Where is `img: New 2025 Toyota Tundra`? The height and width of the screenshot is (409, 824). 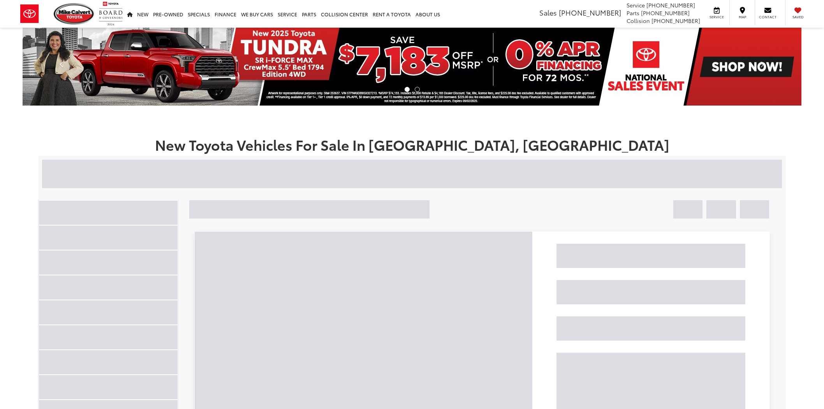
img: New 2025 Toyota Tundra is located at coordinates (412, 67).